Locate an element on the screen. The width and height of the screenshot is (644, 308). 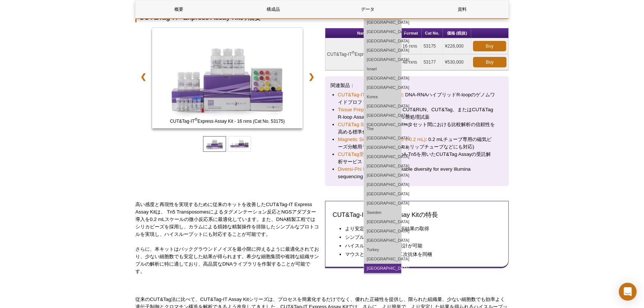
img: CUT&Tag-IT Express Assay Kit - 16 rxns is located at coordinates (227, 78).